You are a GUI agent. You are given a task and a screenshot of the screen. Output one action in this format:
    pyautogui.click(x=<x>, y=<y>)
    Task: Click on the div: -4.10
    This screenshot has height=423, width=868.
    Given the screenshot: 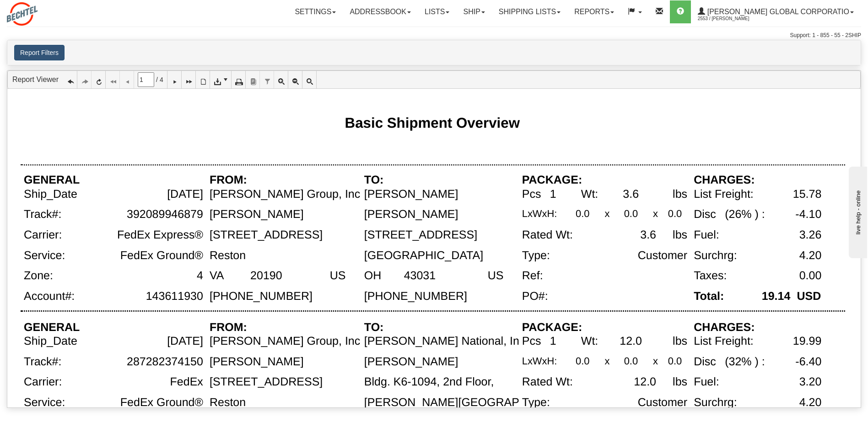 What is the action you would take?
    pyautogui.click(x=808, y=215)
    